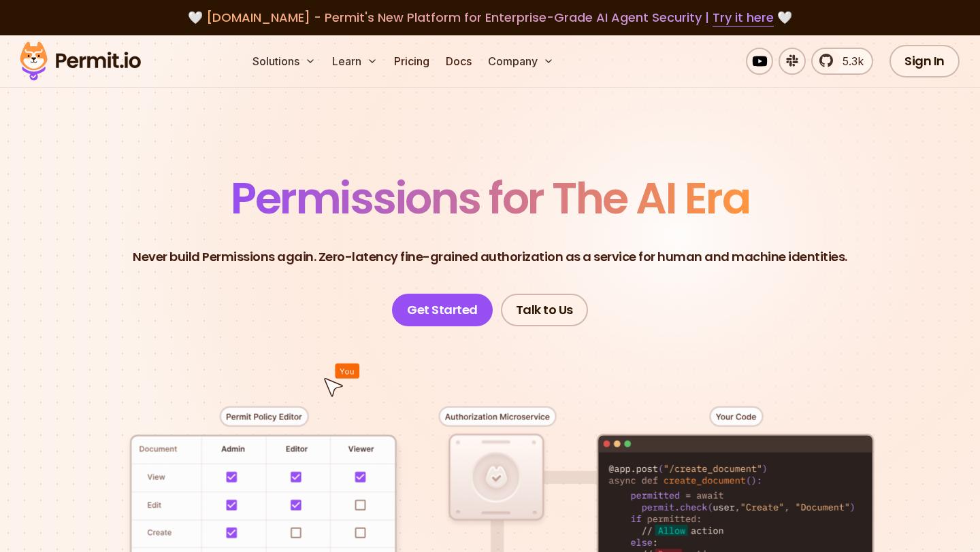 Image resolution: width=980 pixels, height=552 pixels. Describe the element at coordinates (842, 61) in the screenshot. I see `a: 5.3k` at that location.